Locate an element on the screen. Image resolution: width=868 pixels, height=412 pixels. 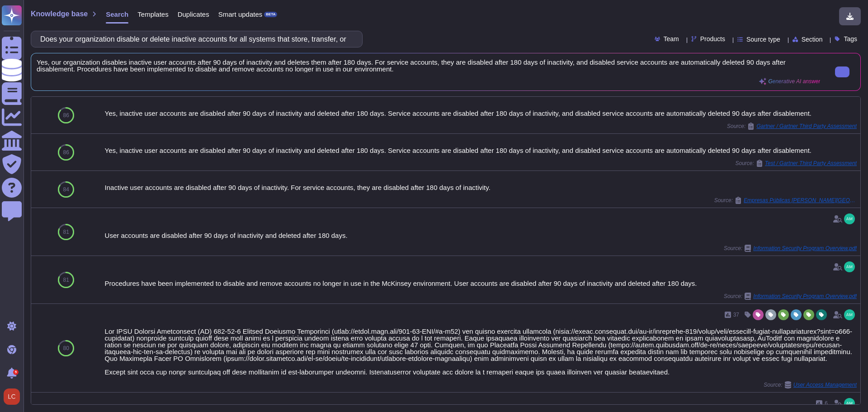
span: Duplicates is located at coordinates (194, 14).